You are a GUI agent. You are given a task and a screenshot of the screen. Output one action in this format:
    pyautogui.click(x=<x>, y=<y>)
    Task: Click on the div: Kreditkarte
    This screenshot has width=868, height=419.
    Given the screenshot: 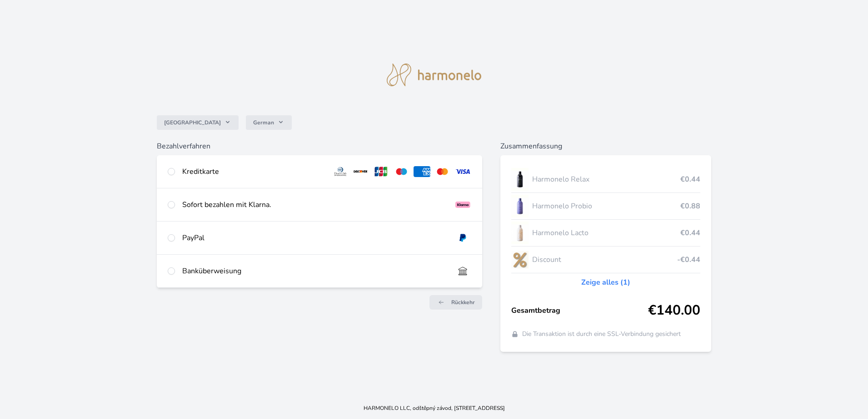 What is the action you would take?
    pyautogui.click(x=253, y=172)
    